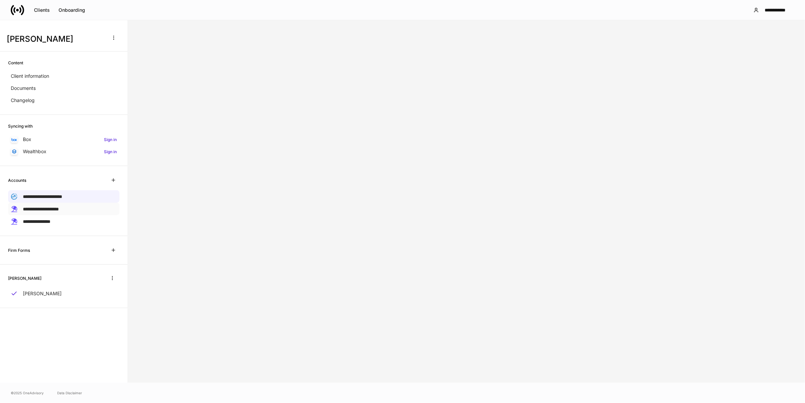 This screenshot has width=805, height=403. What do you see at coordinates (64, 88) in the screenshot?
I see `a: Documents` at bounding box center [64, 88].